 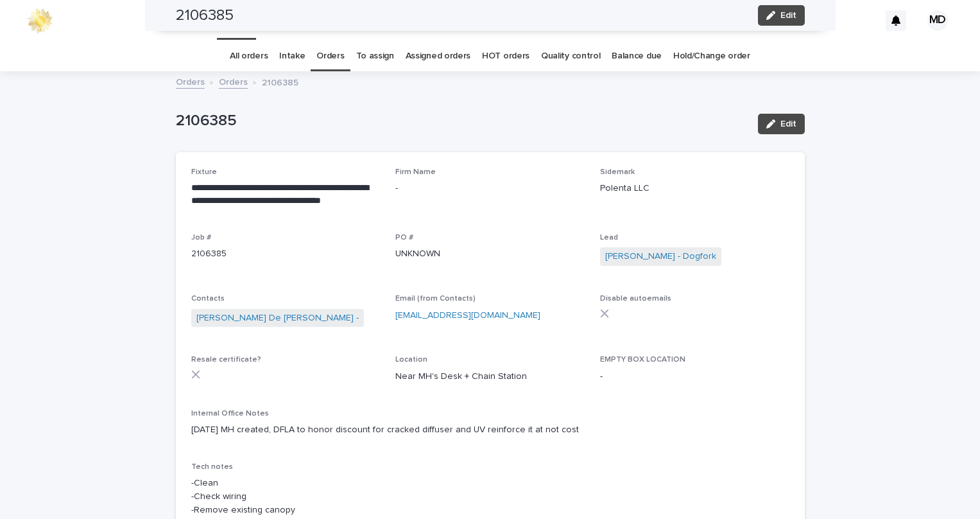 I want to click on div: MD, so click(x=938, y=20).